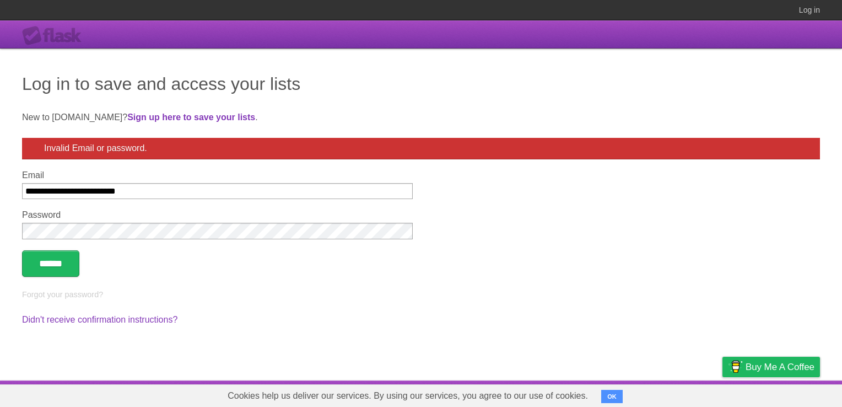 The height and width of the screenshot is (407, 842). What do you see at coordinates (217, 215) in the screenshot?
I see `label: Password` at bounding box center [217, 215].